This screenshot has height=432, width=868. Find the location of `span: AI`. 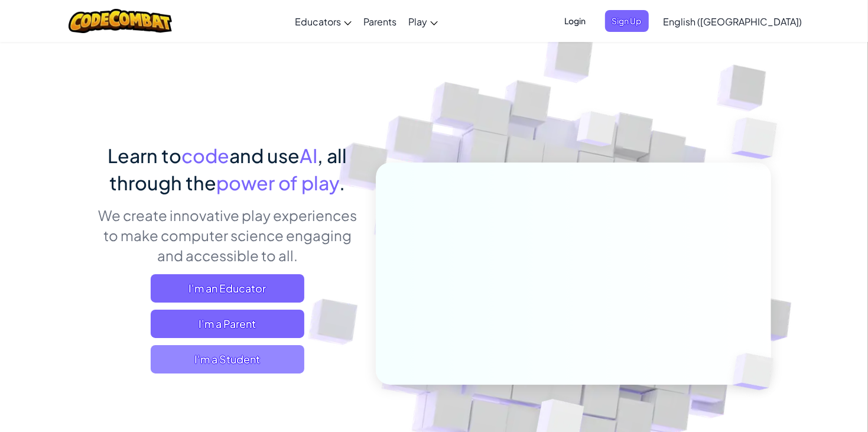

span: AI is located at coordinates (309, 155).